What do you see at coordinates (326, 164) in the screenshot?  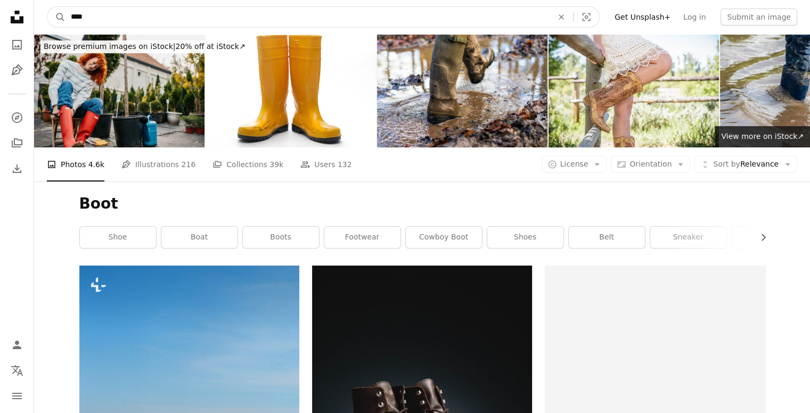 I see `a: Users 132` at bounding box center [326, 164].